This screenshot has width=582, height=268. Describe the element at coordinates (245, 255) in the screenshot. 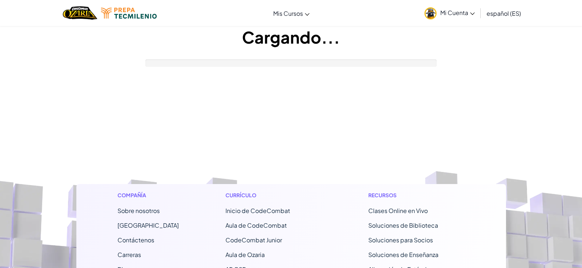

I see `a: Aula de Ozaria` at that location.